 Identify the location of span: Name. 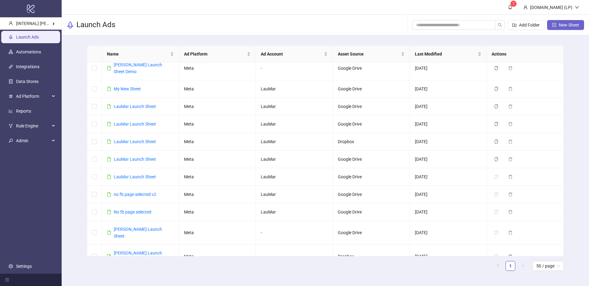
(138, 54).